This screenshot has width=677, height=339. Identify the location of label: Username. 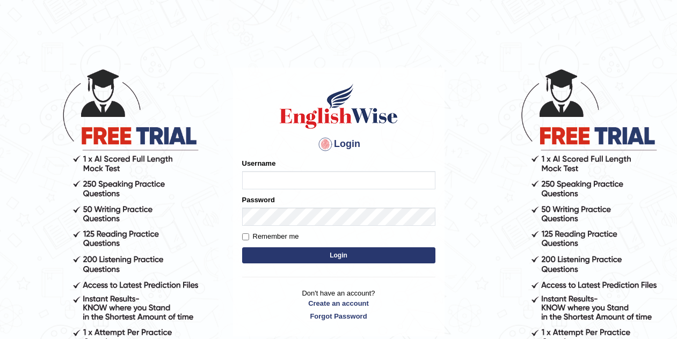
(259, 163).